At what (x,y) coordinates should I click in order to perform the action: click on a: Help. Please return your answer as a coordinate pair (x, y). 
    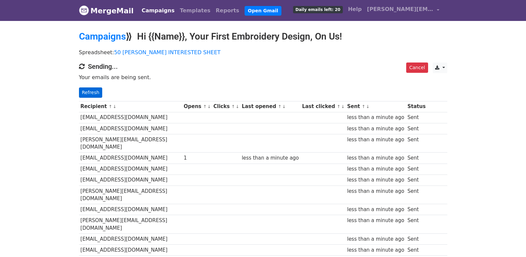
    Looking at the image, I should click on (355, 9).